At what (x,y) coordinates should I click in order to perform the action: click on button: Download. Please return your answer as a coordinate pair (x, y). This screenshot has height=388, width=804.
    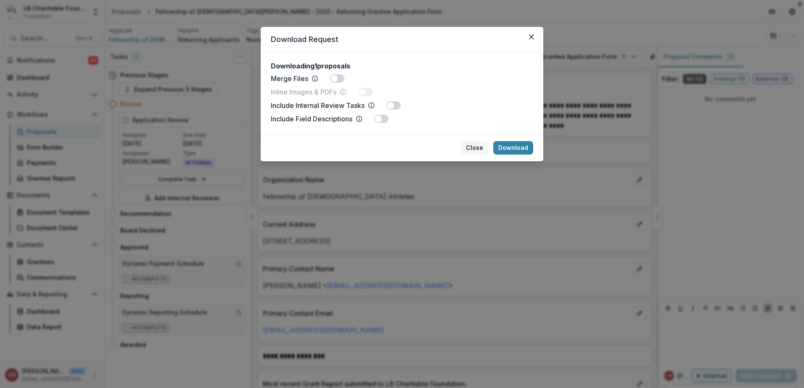
    Looking at the image, I should click on (513, 148).